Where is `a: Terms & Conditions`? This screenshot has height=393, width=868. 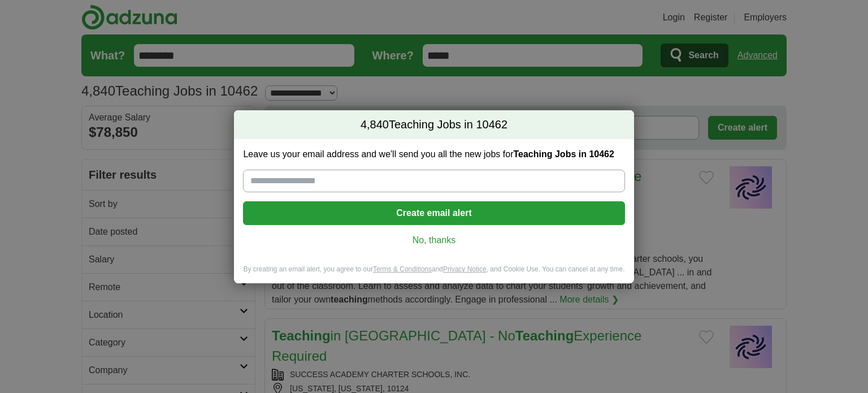 a: Terms & Conditions is located at coordinates (403, 269).